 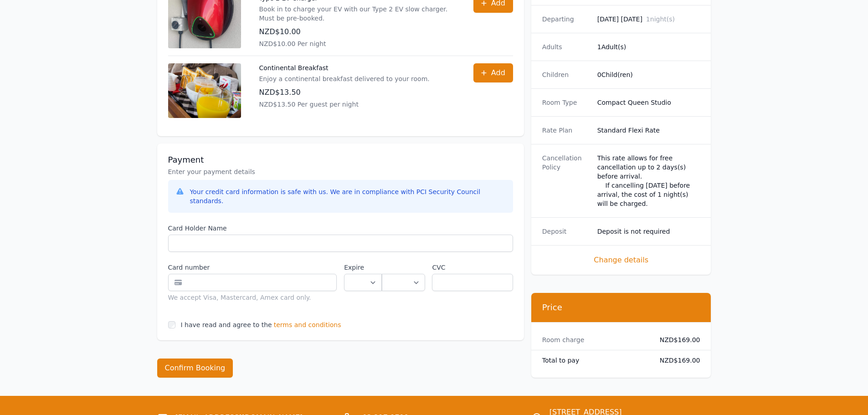 I want to click on dd: 0 Child(ren), so click(x=649, y=75).